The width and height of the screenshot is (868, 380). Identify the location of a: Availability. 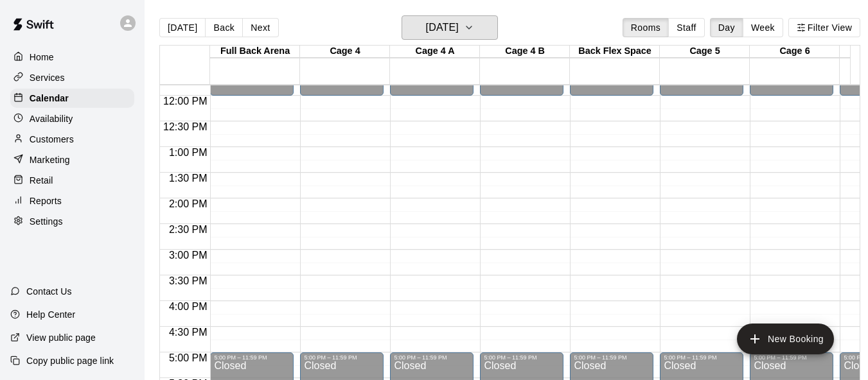
(72, 119).